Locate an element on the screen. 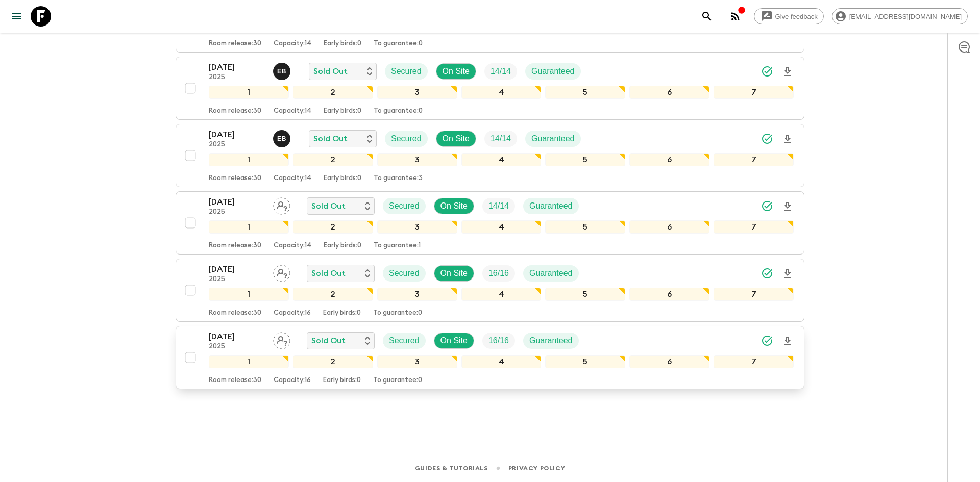 The image size is (980, 482). button: EB is located at coordinates (283, 139).